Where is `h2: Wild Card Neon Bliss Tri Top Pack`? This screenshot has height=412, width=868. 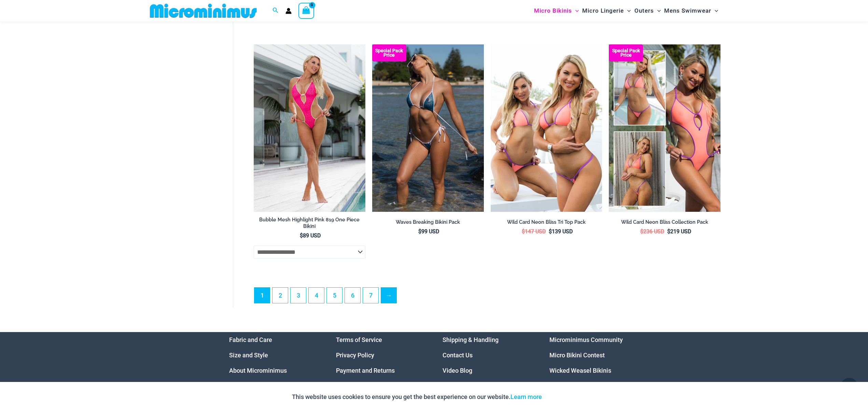 h2: Wild Card Neon Bliss Tri Top Pack is located at coordinates (546, 222).